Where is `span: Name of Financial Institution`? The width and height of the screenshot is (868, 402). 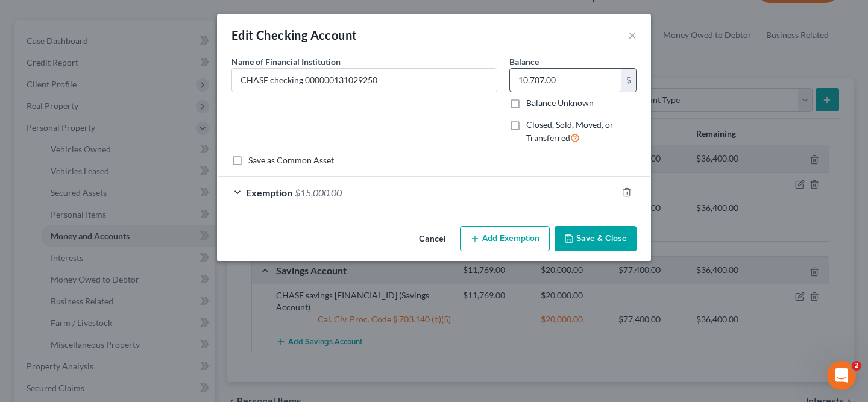 span: Name of Financial Institution is located at coordinates (286, 61).